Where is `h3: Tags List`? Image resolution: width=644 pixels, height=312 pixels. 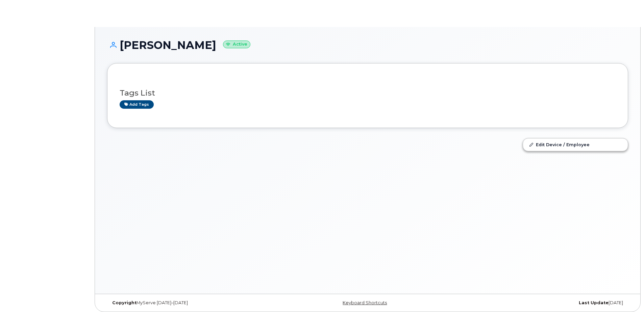
h3: Tags List is located at coordinates (368, 93).